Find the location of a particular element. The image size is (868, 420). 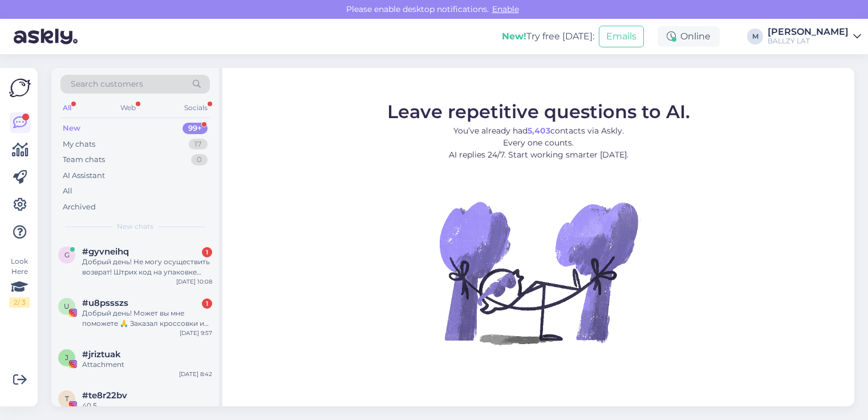

div: Добрый день! Не могу осуществить возврат! Штрих код на упаковке 00364300487160221313 . Как я долж... is located at coordinates (147, 267).